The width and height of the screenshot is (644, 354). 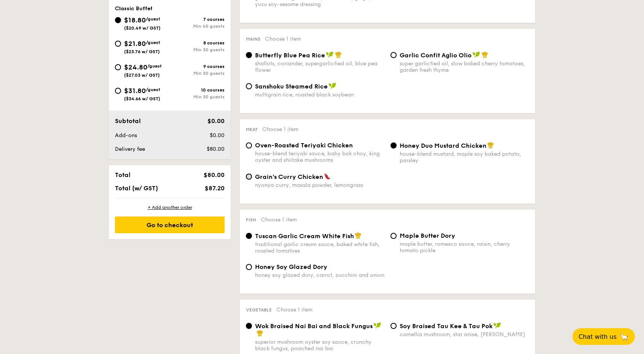 I want to click on div: super garlicfied oil, slow baked cherry tomatoes, garden fresh thyme, so click(x=465, y=67).